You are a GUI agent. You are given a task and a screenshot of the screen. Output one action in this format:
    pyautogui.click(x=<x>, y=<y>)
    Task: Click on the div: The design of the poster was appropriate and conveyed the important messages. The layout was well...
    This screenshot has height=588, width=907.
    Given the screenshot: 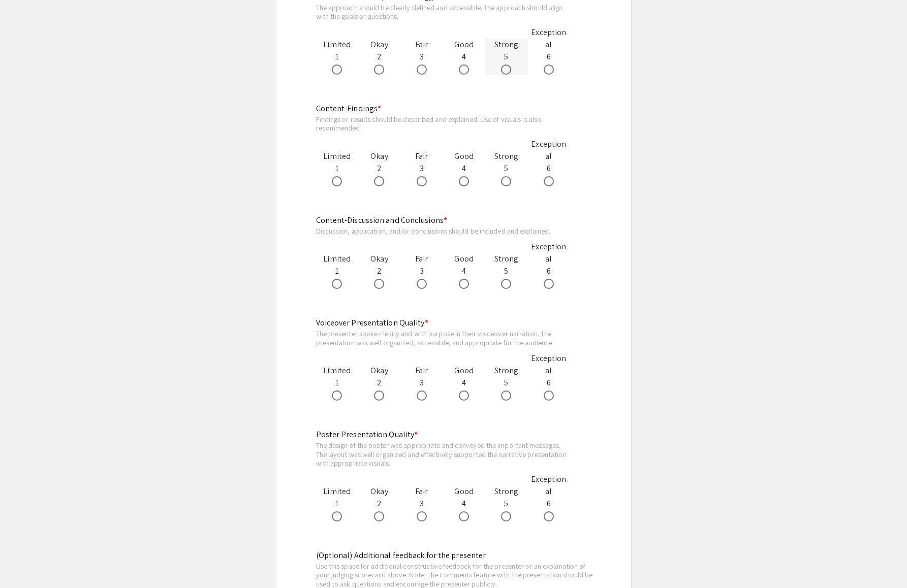 What is the action you would take?
    pyautogui.click(x=443, y=454)
    